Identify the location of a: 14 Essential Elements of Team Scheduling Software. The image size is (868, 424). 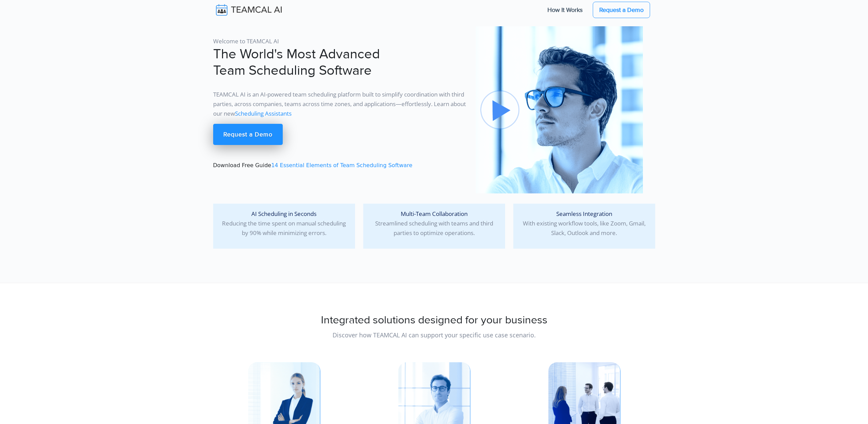
(342, 165).